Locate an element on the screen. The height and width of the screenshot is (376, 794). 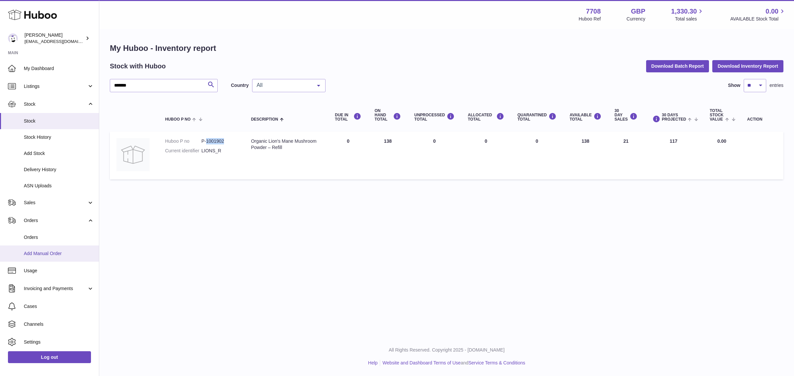
span: Channels is located at coordinates (59, 324).